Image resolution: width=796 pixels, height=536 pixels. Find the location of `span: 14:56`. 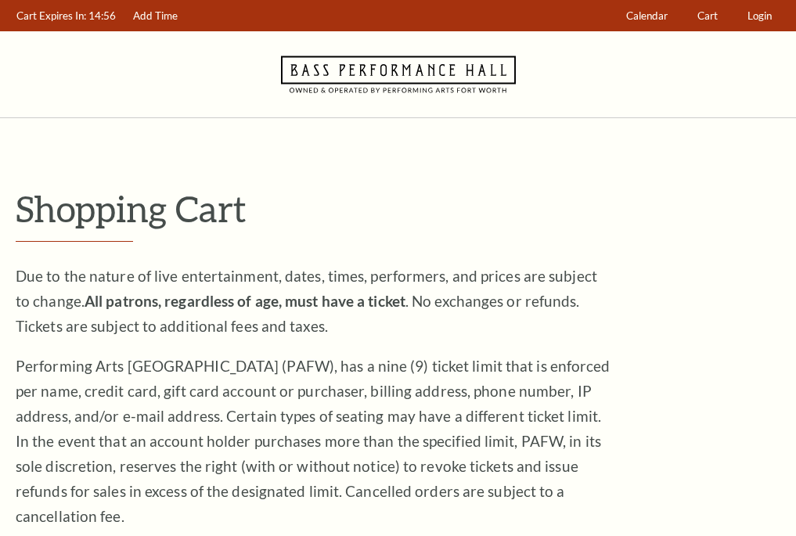

span: 14:56 is located at coordinates (102, 16).